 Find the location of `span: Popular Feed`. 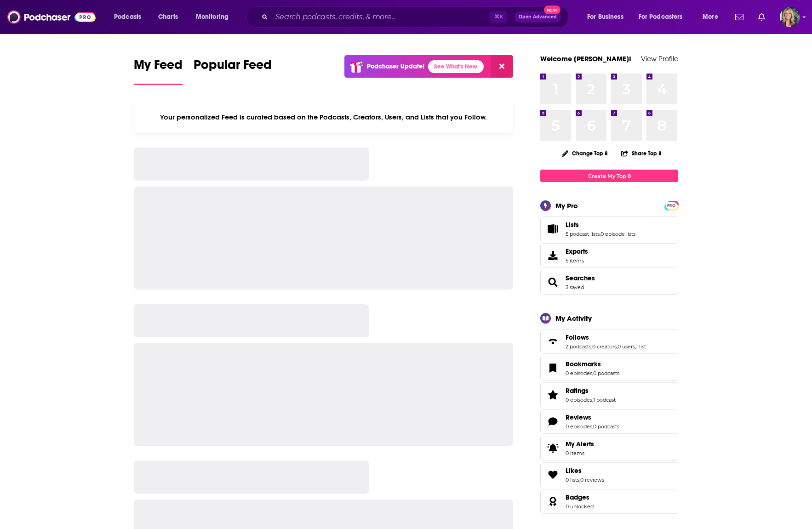

span: Popular Feed is located at coordinates (233, 68).